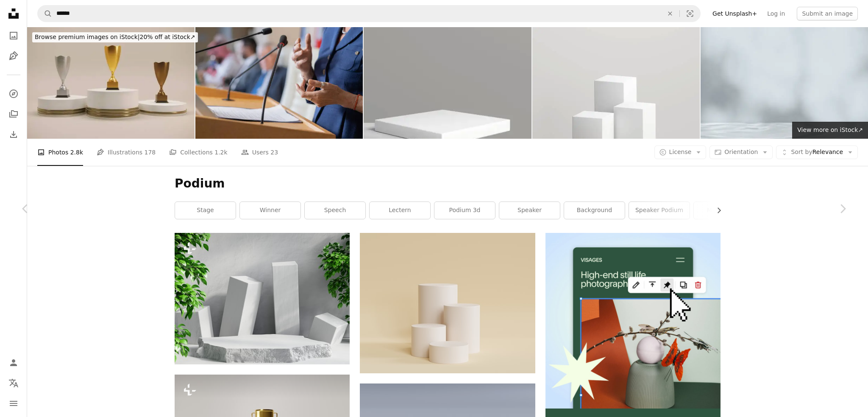  Describe the element at coordinates (830, 130) in the screenshot. I see `a: View more on iStock↗` at that location.